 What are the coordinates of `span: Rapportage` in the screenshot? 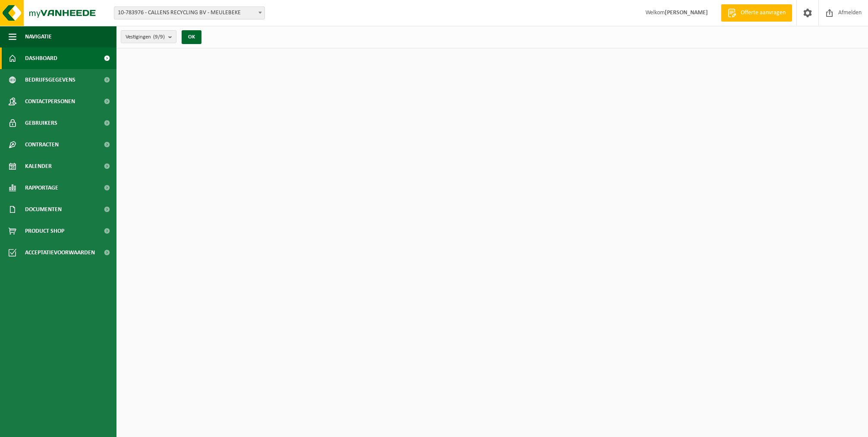 It's located at (42, 188).